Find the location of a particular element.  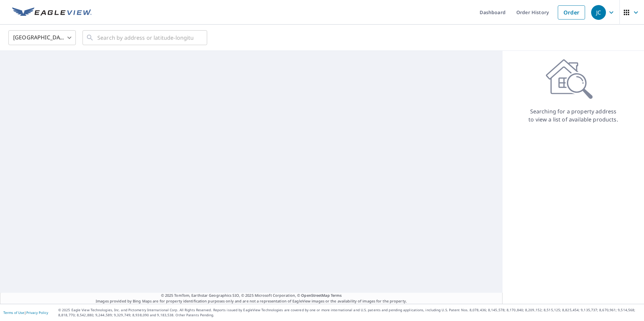

a: Terms is located at coordinates (336, 295).